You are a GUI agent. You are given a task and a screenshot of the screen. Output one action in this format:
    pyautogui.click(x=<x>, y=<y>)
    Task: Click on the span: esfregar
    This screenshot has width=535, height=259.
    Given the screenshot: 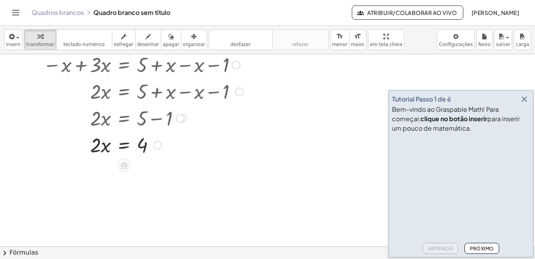 What is the action you would take?
    pyautogui.click(x=124, y=45)
    